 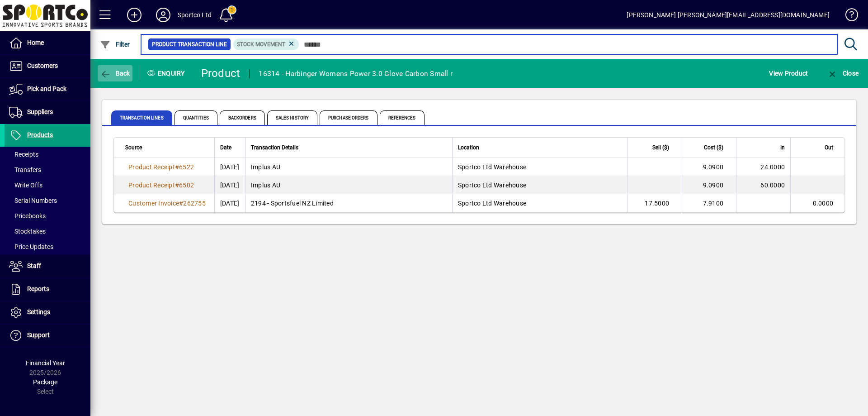 I want to click on span: 24.0000, so click(x=772, y=167).